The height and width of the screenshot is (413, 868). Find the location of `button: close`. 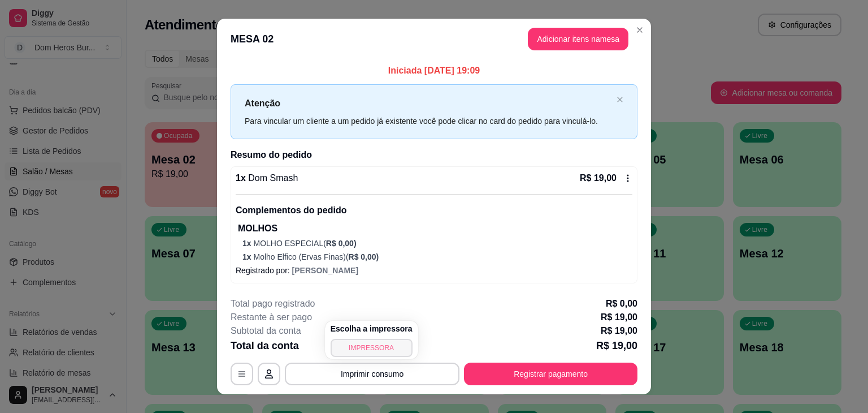

button: close is located at coordinates (620, 99).